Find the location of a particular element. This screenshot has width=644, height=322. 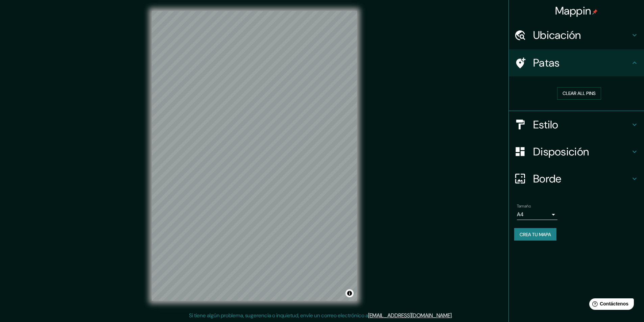

button: Crea tu mapa is located at coordinates (535, 235).